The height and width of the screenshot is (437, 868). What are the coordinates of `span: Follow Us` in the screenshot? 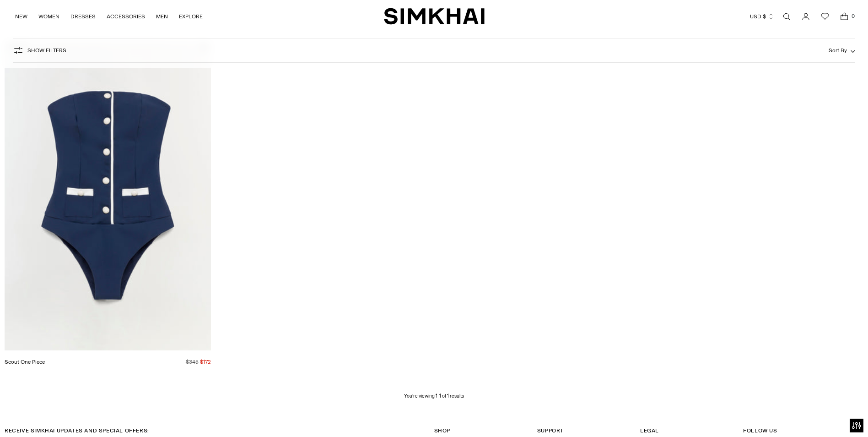 It's located at (760, 430).